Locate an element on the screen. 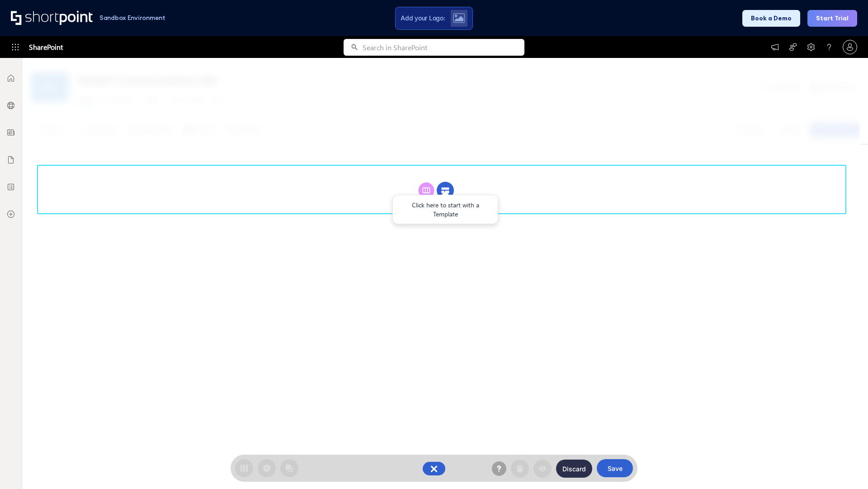  span: SharePoint is located at coordinates (46, 47).